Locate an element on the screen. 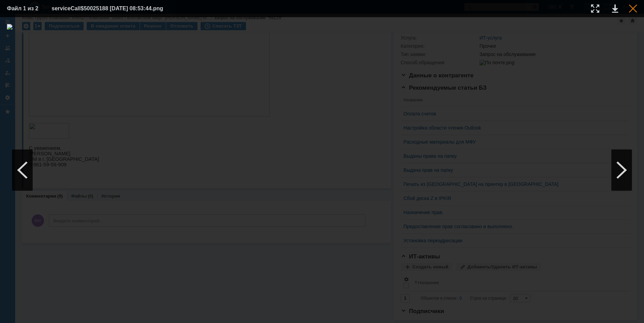 Image resolution: width=644 pixels, height=323 pixels. div: Файл 1 из 2 is located at coordinates (24, 8).